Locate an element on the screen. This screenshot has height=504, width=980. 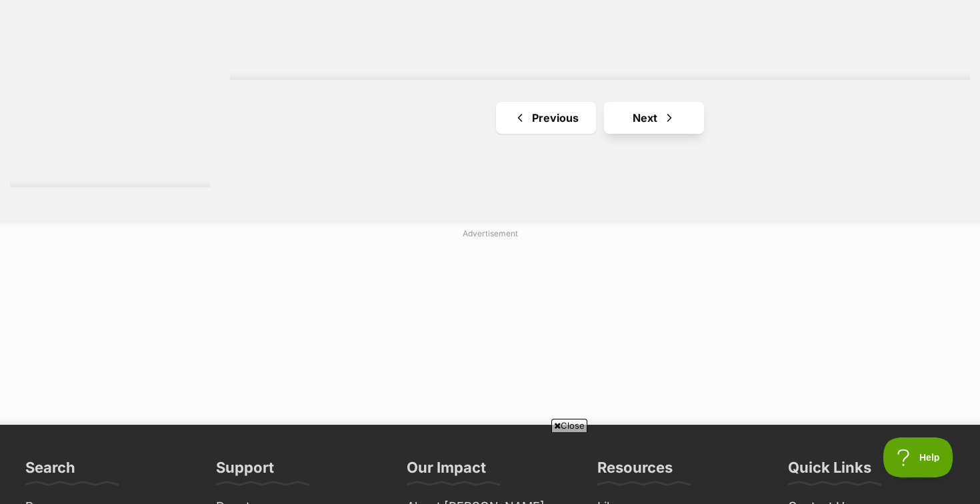
h3: Support is located at coordinates (244, 472).